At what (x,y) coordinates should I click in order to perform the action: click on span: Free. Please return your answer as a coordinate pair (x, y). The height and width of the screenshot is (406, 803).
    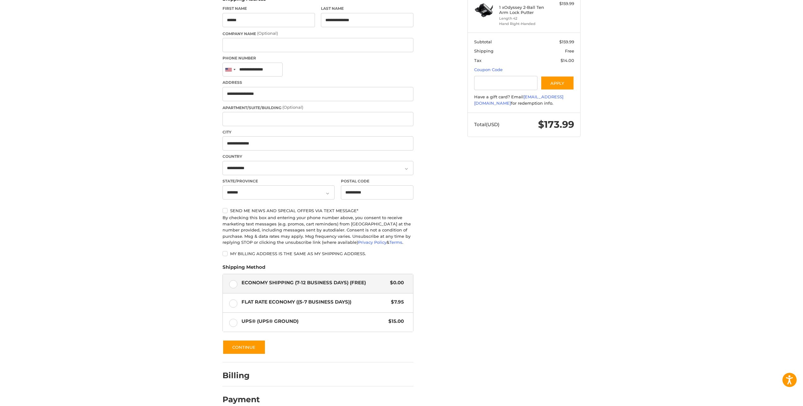
    Looking at the image, I should click on (569, 51).